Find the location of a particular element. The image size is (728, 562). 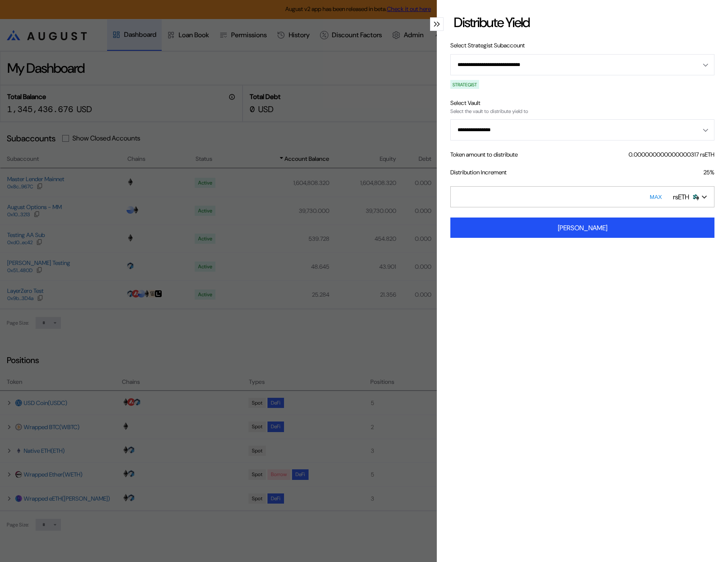

img: svg+xml,%3c is located at coordinates (698, 198).